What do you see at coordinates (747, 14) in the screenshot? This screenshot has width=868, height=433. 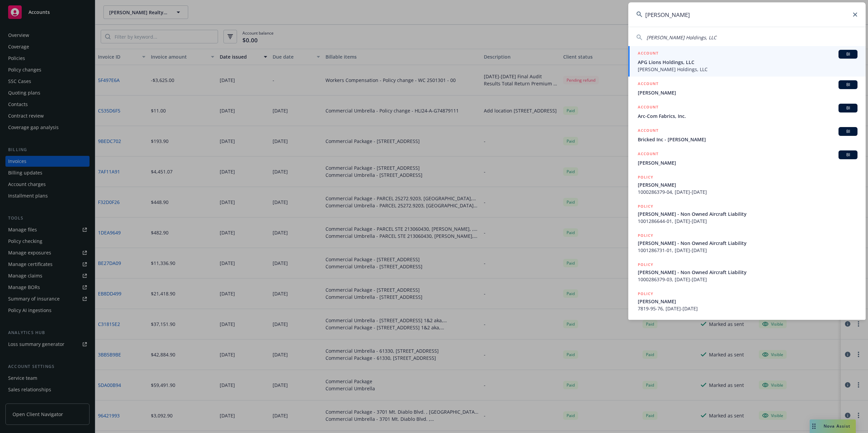 I see `input: Search...` at bounding box center [747, 14].